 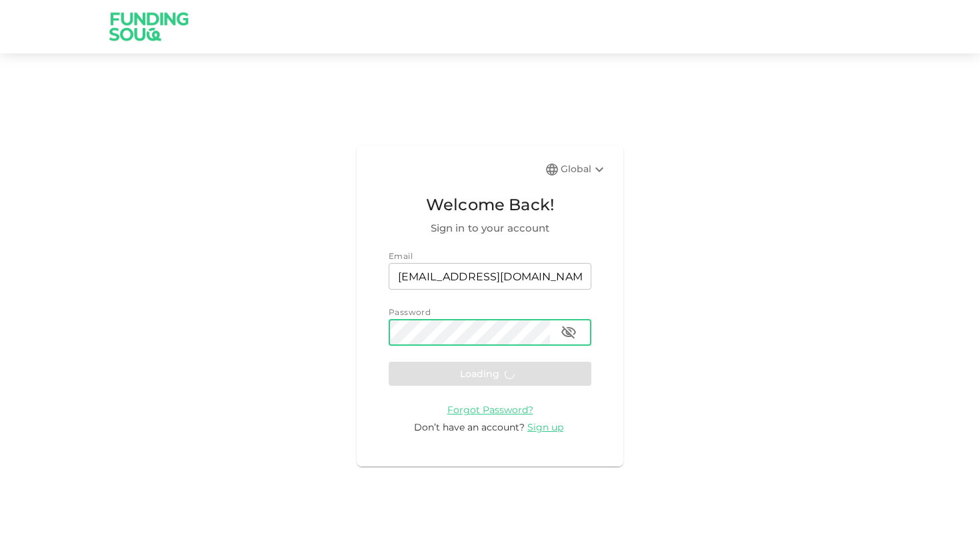 What do you see at coordinates (490, 410) in the screenshot?
I see `span: Forgot Password?` at bounding box center [490, 410].